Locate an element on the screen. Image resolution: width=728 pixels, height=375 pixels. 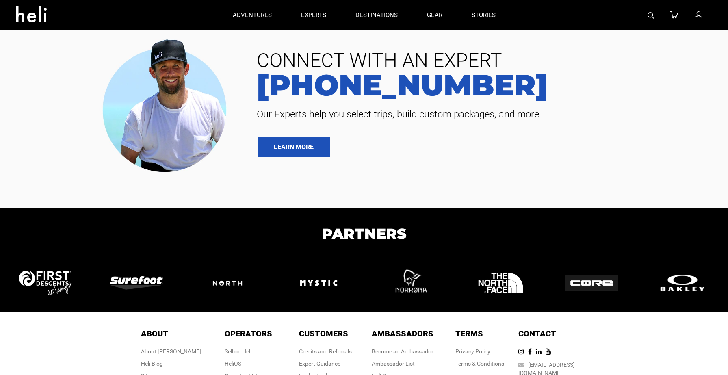
a: Heli Blog is located at coordinates (152, 364).